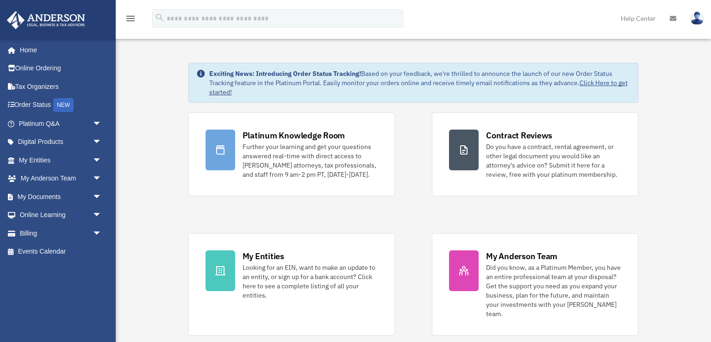 The height and width of the screenshot is (342, 711). What do you see at coordinates (418, 87) in the screenshot?
I see `a: Click Here to get started!` at bounding box center [418, 87].